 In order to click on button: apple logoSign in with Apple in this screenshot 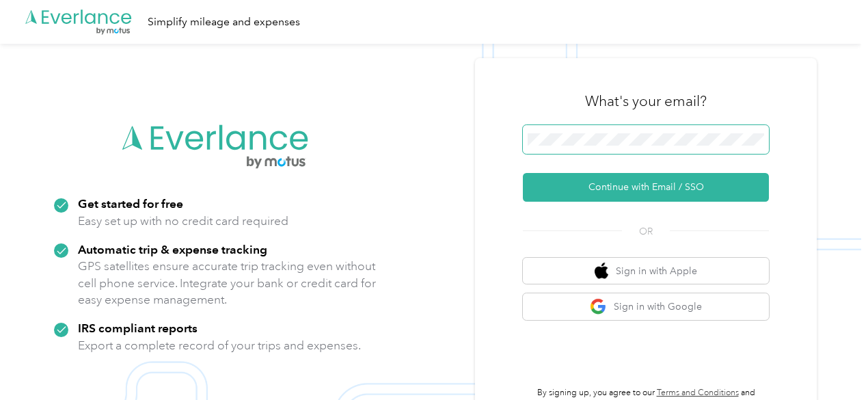, I will do `click(646, 270)`.